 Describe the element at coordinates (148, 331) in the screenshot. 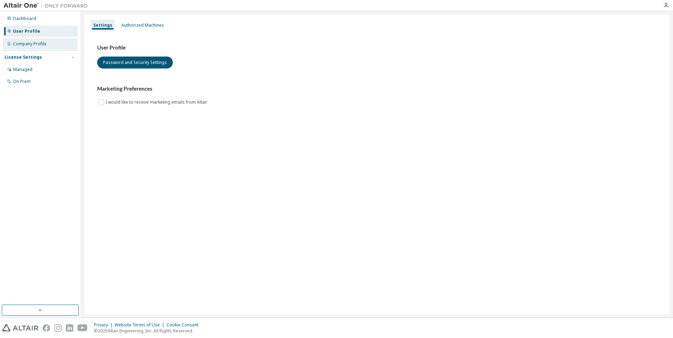

I see `p: © 2025 Altair Engineering, Inc. All Rights Reserved.` at that location.